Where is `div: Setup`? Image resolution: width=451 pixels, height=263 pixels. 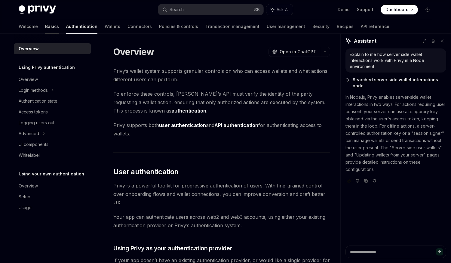
div: Setup is located at coordinates (24, 197).